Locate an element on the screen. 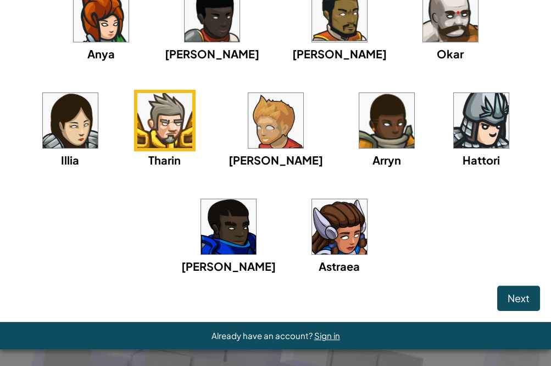 Image resolution: width=551 pixels, height=366 pixels. span: Okar is located at coordinates (450, 53).